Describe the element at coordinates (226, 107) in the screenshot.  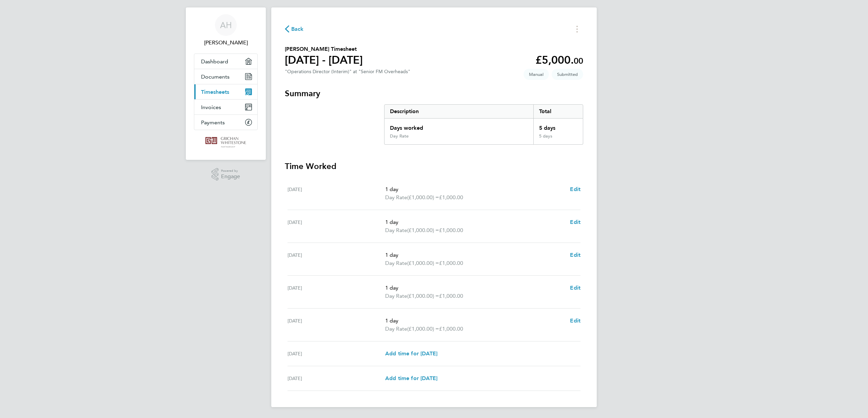
I see `a: Invoices` at that location.